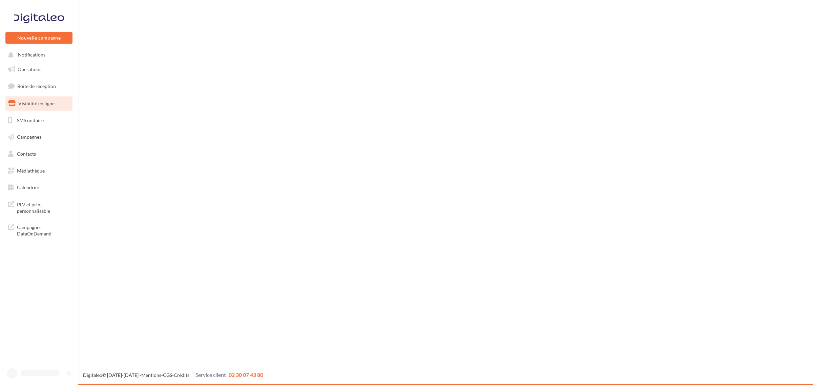  I want to click on a: Calendrier, so click(39, 188).